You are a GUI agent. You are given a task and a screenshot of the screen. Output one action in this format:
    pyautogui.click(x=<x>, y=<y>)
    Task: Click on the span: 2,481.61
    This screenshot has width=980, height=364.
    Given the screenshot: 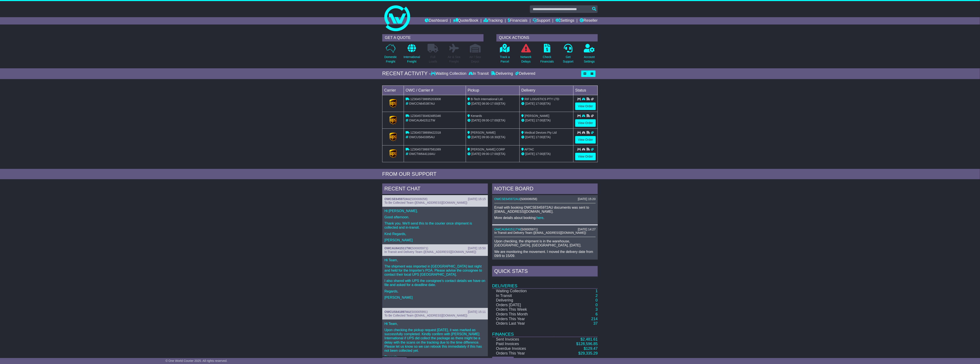 What is the action you would take?
    pyautogui.click(x=590, y=339)
    